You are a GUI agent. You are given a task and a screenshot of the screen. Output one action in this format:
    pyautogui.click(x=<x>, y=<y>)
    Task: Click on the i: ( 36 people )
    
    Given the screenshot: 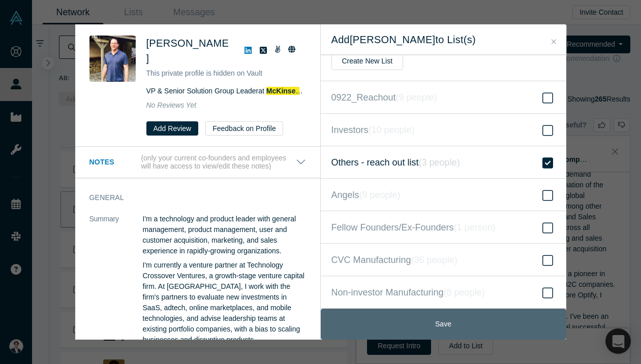 What is the action you would take?
    pyautogui.click(x=434, y=260)
    